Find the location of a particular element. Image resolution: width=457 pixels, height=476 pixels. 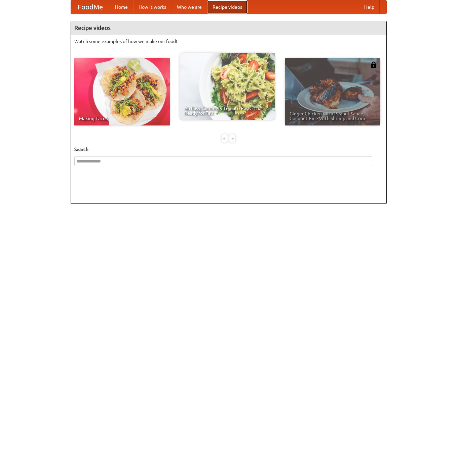

img: 483408.png is located at coordinates (373, 65).